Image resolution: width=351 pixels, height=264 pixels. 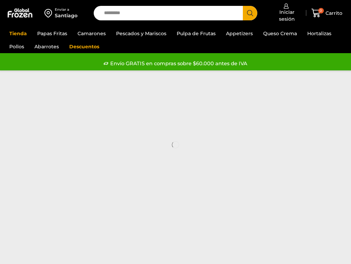 I want to click on a: Pollos, so click(x=17, y=47).